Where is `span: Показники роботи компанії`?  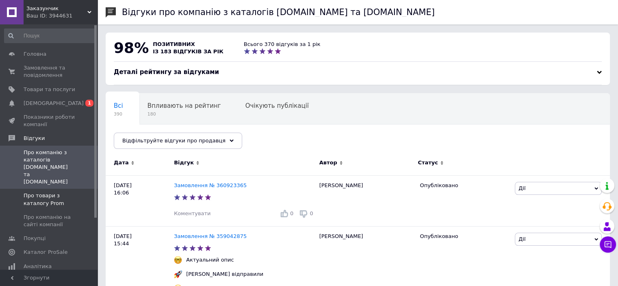 span: Показники роботи компанії is located at coordinates (49, 121).